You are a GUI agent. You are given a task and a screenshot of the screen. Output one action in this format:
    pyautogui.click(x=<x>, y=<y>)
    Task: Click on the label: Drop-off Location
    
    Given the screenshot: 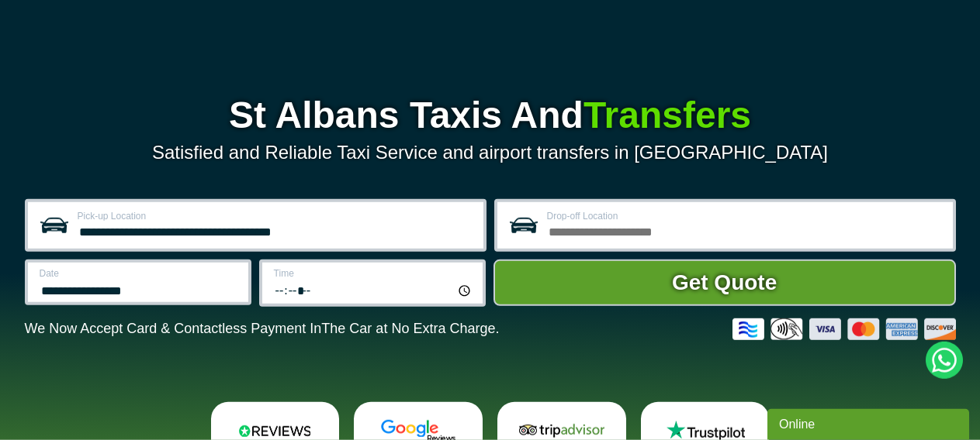 What is the action you would take?
    pyautogui.click(x=744, y=216)
    